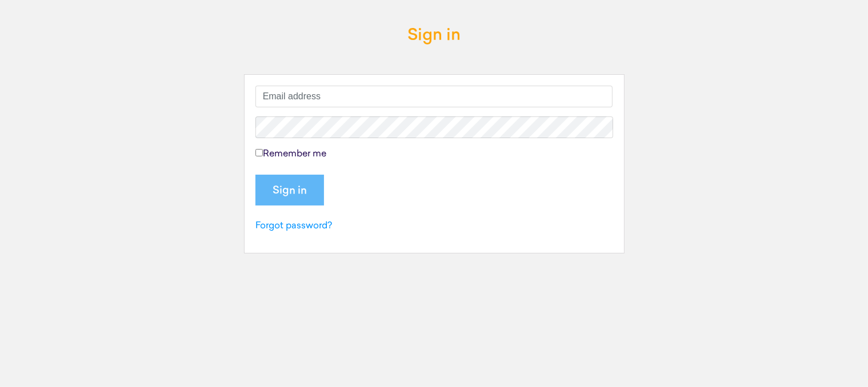 The height and width of the screenshot is (387, 868). Describe the element at coordinates (294, 226) in the screenshot. I see `a: Forgot password?` at that location.